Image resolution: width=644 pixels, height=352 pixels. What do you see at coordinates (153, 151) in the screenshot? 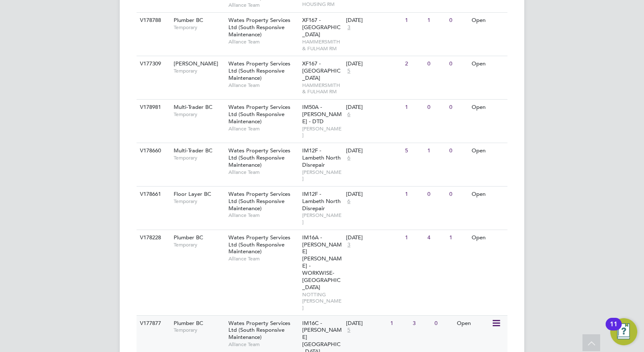
I see `div: V178660` at bounding box center [153, 151].